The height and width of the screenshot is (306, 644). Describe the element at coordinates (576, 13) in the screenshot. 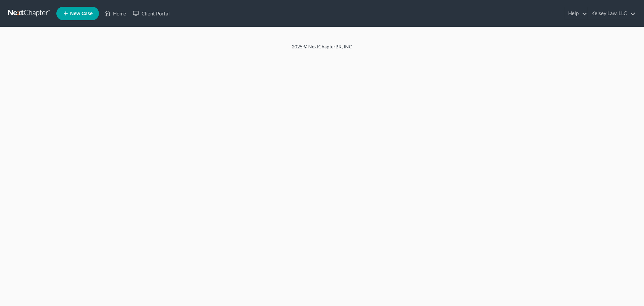

I see `a: Help` at that location.